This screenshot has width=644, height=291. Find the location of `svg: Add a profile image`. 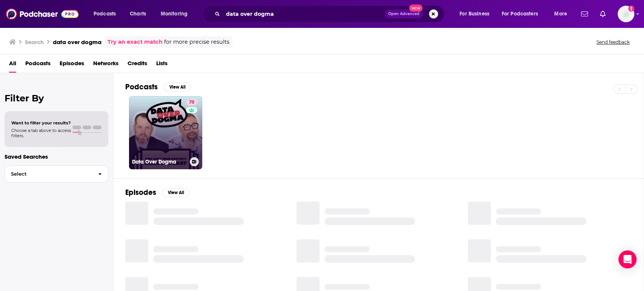

svg: Add a profile image is located at coordinates (631, 9).